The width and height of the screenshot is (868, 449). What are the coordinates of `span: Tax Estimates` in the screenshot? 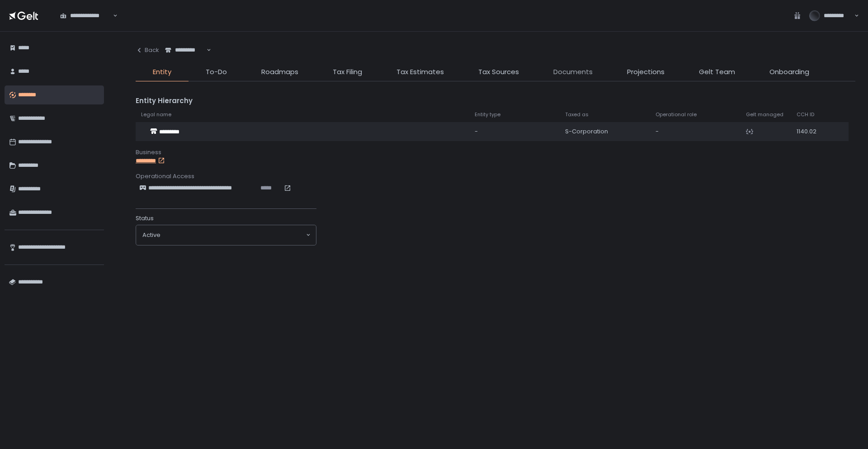 It's located at (420, 72).